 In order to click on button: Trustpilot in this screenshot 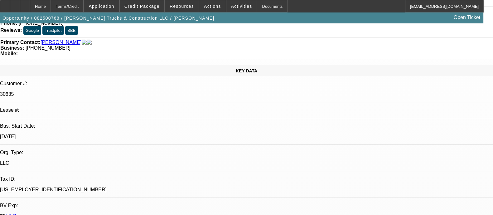, I will do `click(53, 30)`.